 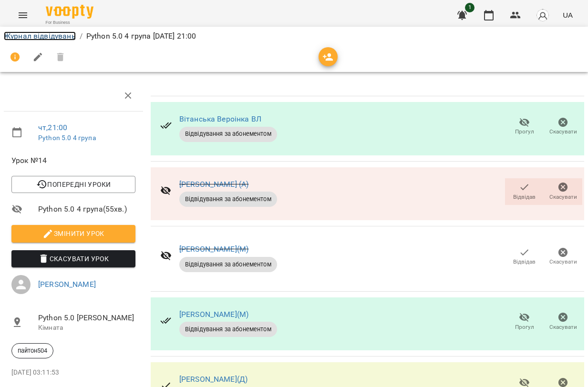 What do you see at coordinates (32, 350) in the screenshot?
I see `div: пайтон504` at bounding box center [32, 350].